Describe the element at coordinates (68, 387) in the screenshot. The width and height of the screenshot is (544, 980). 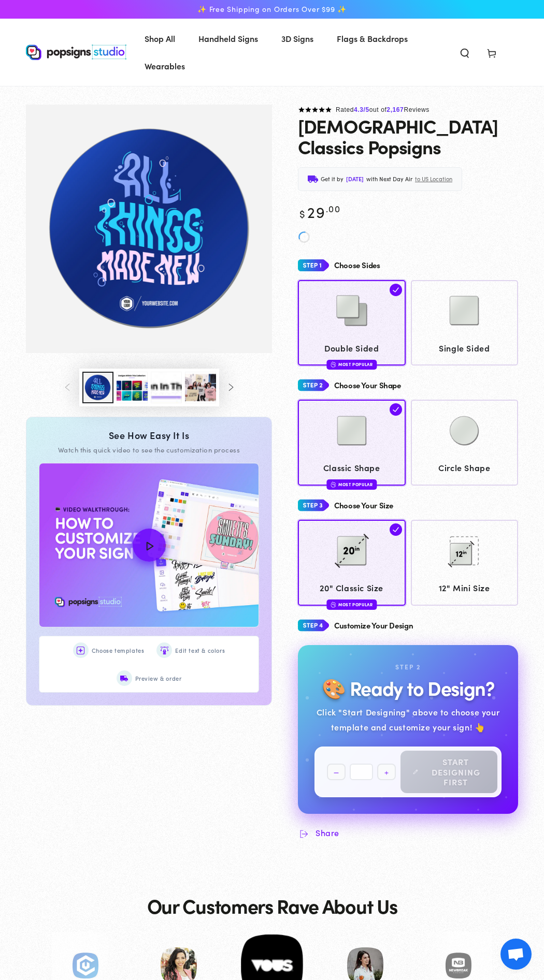
I see `button: Slide left` at that location.